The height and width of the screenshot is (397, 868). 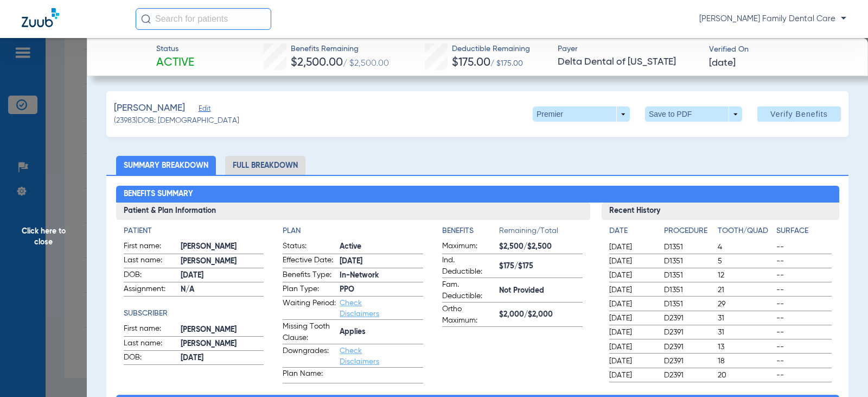 What do you see at coordinates (477, 194) in the screenshot?
I see `h2: Benefits Summary` at bounding box center [477, 194].